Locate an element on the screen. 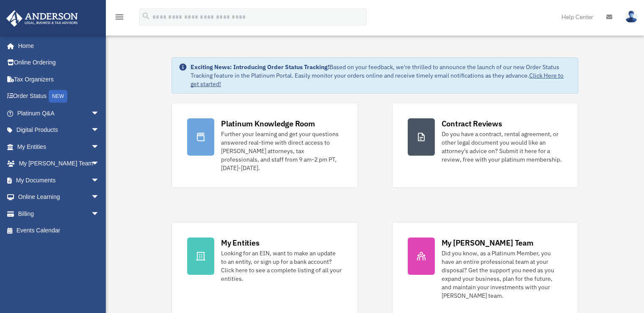 This screenshot has height=313, width=644. img: User Pic is located at coordinates (631, 17).